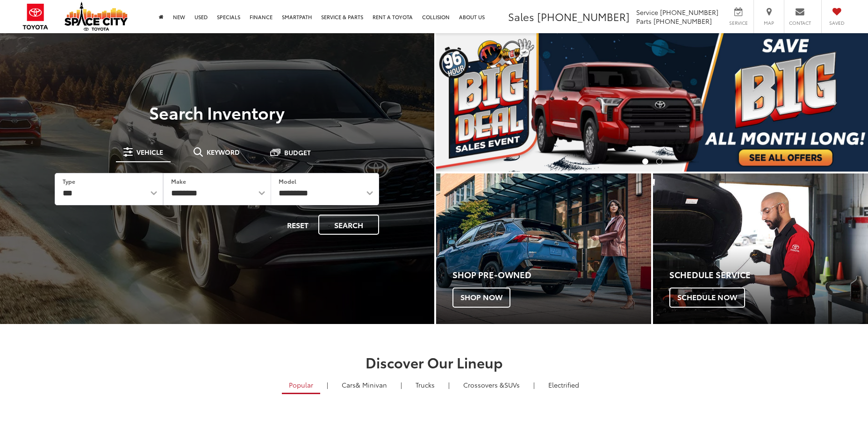  What do you see at coordinates (179, 181) in the screenshot?
I see `label: Make` at bounding box center [179, 181].